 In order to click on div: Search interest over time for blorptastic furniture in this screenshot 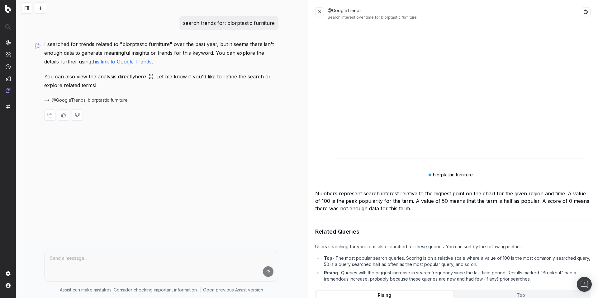, I will do `click(455, 17)`.